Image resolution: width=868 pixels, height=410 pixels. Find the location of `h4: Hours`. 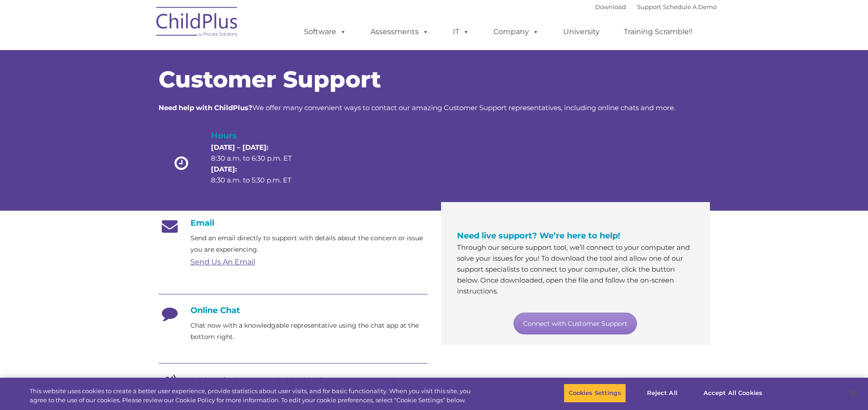

h4: Hours is located at coordinates (259, 136).